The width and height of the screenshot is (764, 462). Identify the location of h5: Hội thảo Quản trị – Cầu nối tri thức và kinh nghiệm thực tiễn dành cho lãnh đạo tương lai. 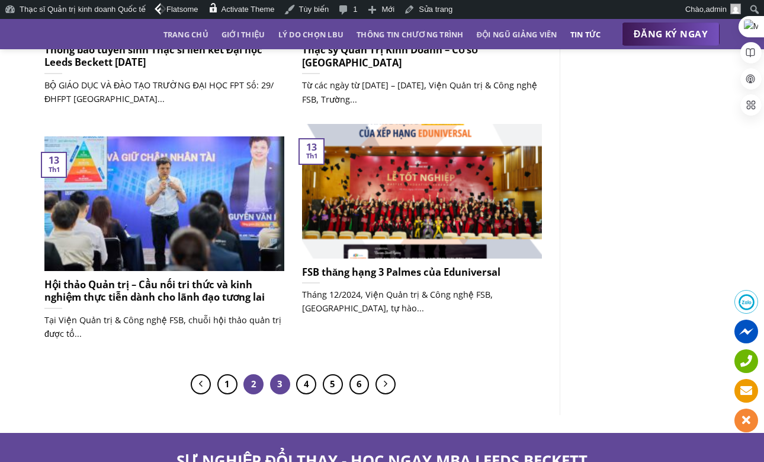
(164, 290).